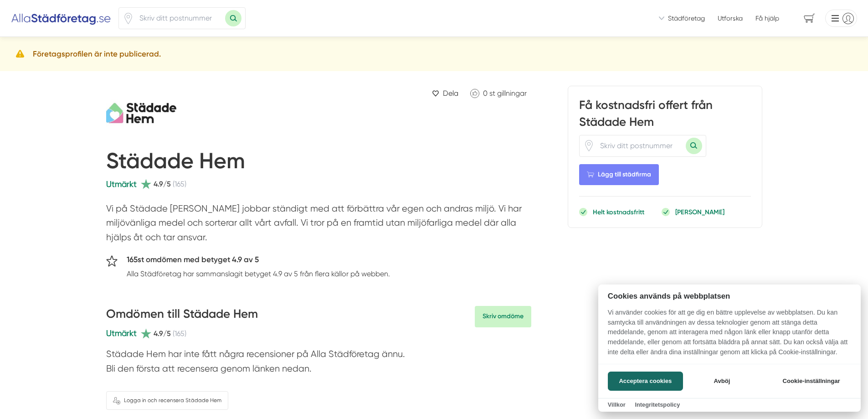 Image resolution: width=868 pixels, height=419 pixels. Describe the element at coordinates (730, 336) in the screenshot. I see `p: Vi använder cookies för att ge dig en bättre upplevelse av webbplatsen. Du kan samtycka till anvä...` at that location.